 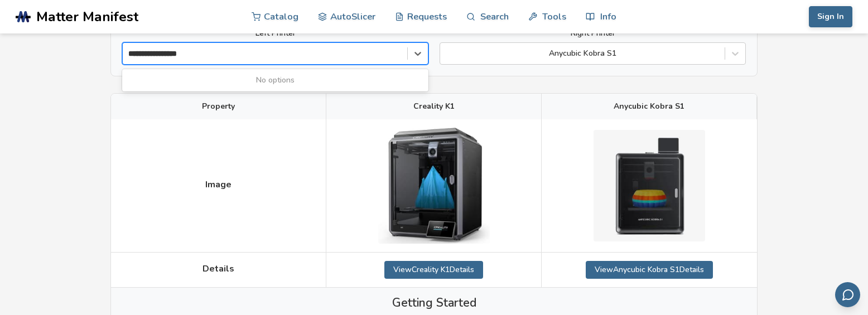 I want to click on a: ViewAnycubic Kobra S1Details, so click(x=650, y=270).